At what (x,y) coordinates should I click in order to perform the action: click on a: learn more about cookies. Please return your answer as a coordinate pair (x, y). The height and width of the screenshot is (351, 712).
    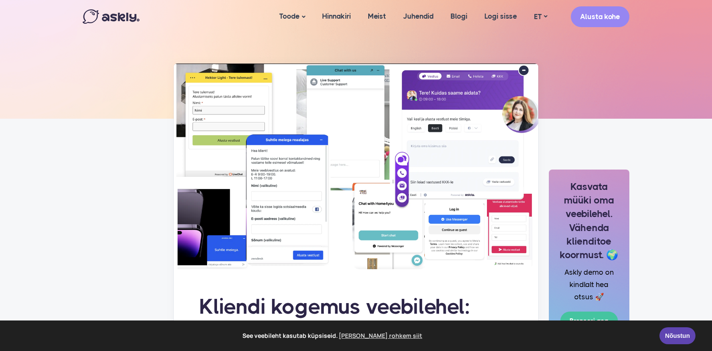
    Looking at the image, I should click on (380, 336).